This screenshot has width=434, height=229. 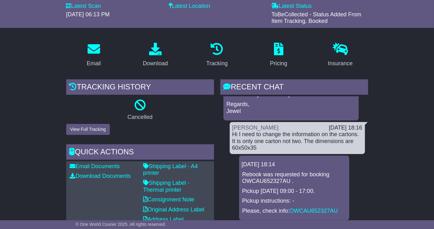 What do you see at coordinates (140, 117) in the screenshot?
I see `p: Cancelled` at bounding box center [140, 117].